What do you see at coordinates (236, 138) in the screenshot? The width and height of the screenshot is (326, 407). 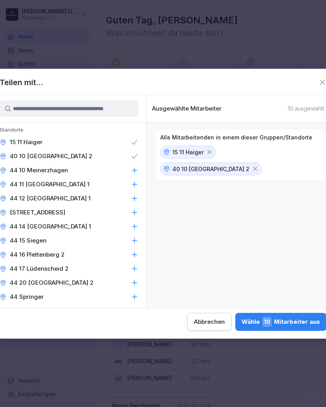 I see `p: Alle Mitarbeitenden in einem dieser Gruppen/Standorte` at bounding box center [236, 138].